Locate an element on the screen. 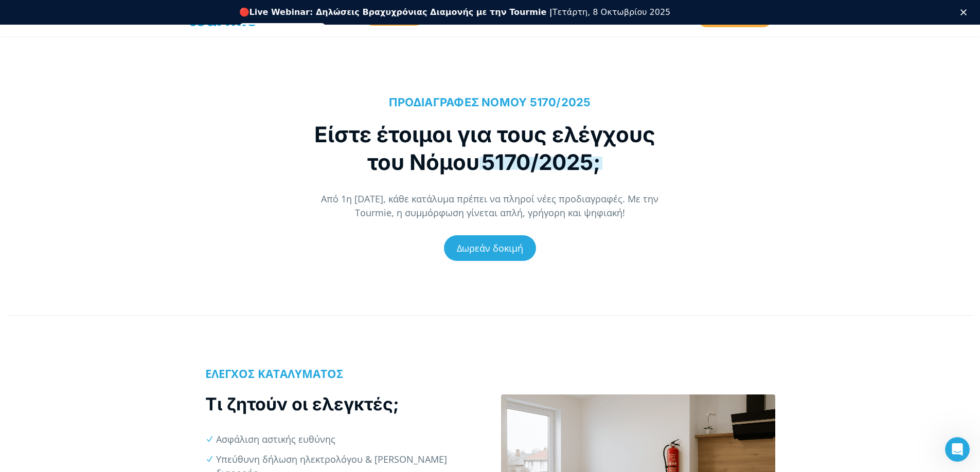 The image size is (980, 472). a: Δωρεάν δοκιμή is located at coordinates (490, 248).